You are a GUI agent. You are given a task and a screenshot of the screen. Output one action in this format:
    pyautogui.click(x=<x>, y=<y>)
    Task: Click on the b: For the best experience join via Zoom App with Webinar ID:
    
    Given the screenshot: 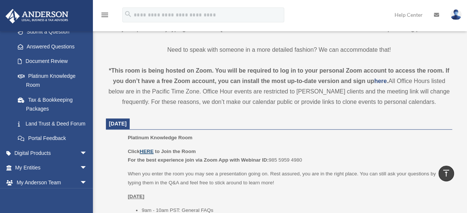 What is the action you would take?
    pyautogui.click(x=198, y=159)
    